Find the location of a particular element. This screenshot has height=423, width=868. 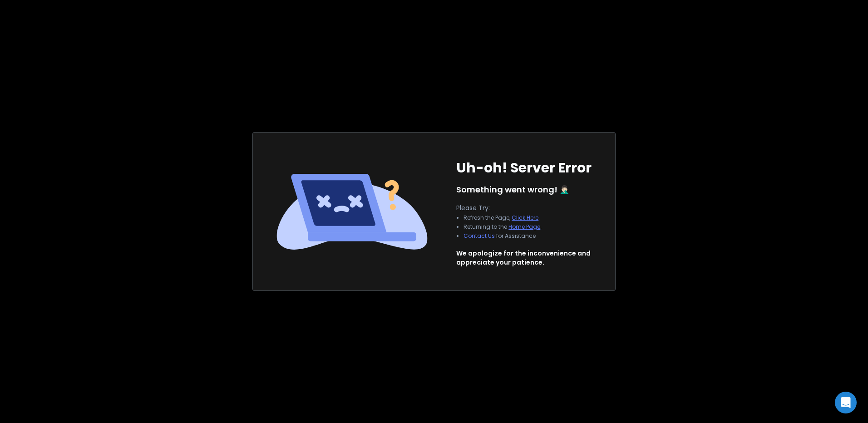

li: for Assistance is located at coordinates (503, 236).